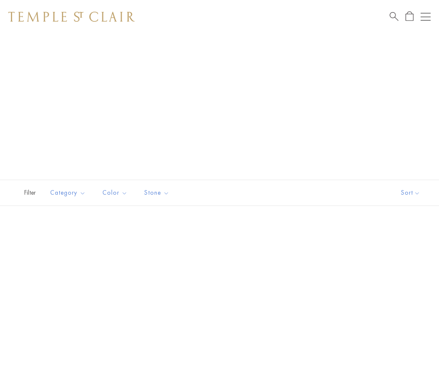 This screenshot has width=439, height=371. What do you see at coordinates (71, 17) in the screenshot?
I see `img: Temple St. Clair` at bounding box center [71, 17].